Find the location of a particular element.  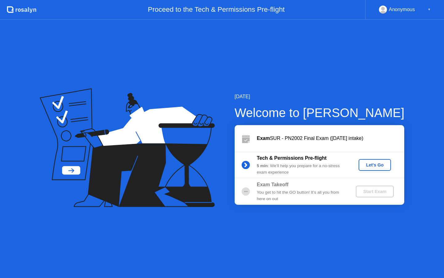

div: : We’ll help you prepare for a no-stress exam experience is located at coordinates (302, 169).